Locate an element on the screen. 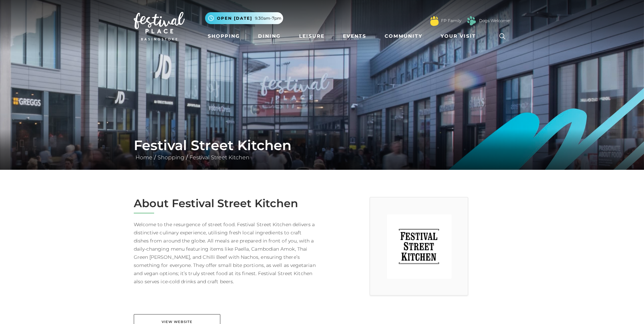 The image size is (644, 324). a: Home is located at coordinates (144, 157).